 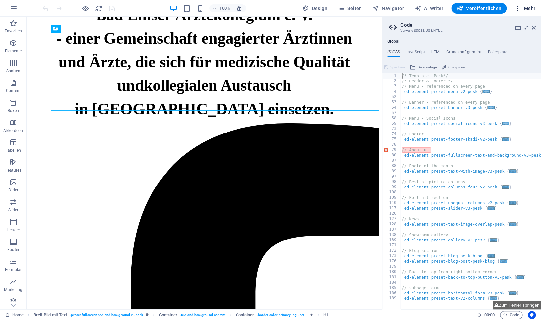 What do you see at coordinates (532, 315) in the screenshot?
I see `button: Usercentrics` at bounding box center [532, 315].